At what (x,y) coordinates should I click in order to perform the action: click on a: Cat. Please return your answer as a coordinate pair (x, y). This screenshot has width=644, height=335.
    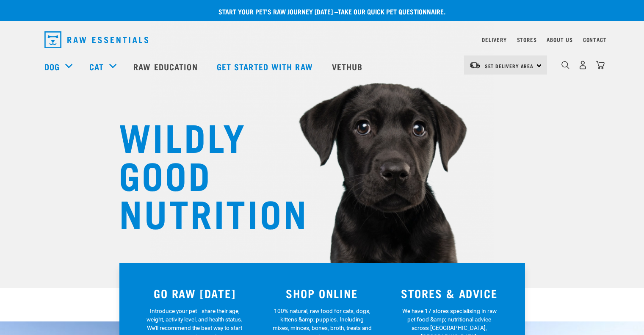
    Looking at the image, I should click on (97, 67).